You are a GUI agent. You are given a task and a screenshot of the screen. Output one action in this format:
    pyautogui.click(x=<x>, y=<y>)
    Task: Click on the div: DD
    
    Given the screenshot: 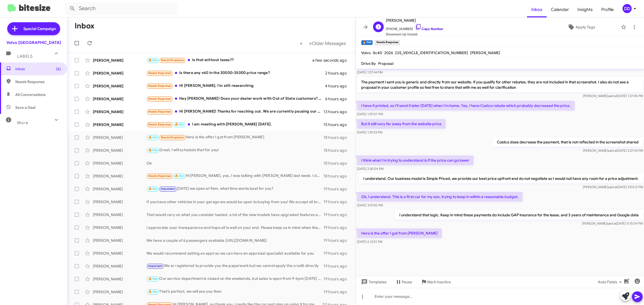 What is the action you would take?
    pyautogui.click(x=627, y=9)
    